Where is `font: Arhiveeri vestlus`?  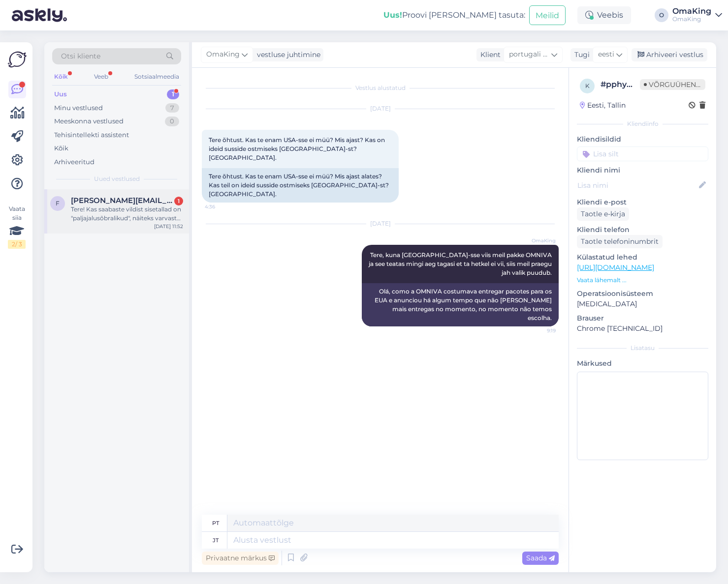 font: Arhiveeri vestlus is located at coordinates (675, 55).